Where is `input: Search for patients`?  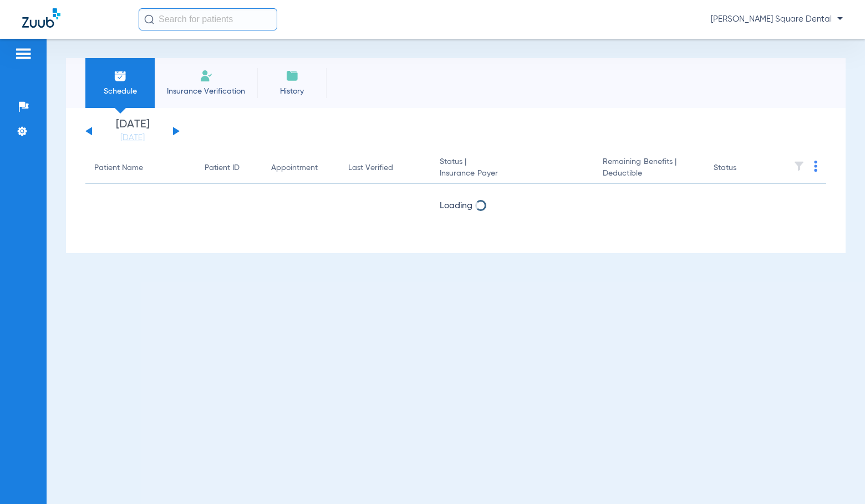
input: Search for patients is located at coordinates (208, 19).